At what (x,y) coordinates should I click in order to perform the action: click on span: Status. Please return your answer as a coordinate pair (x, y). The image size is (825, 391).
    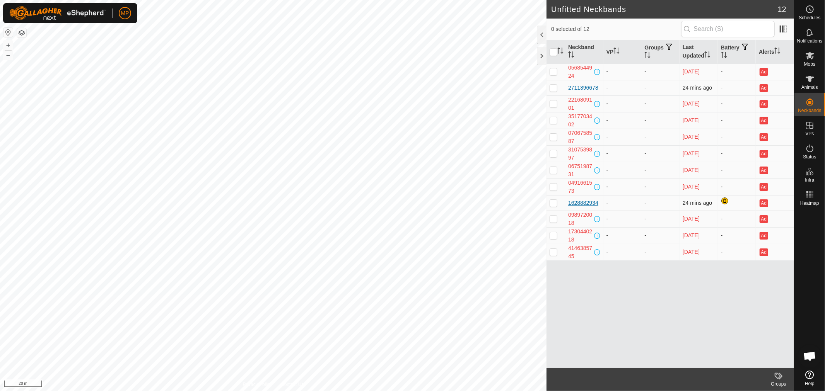
    Looking at the image, I should click on (809, 157).